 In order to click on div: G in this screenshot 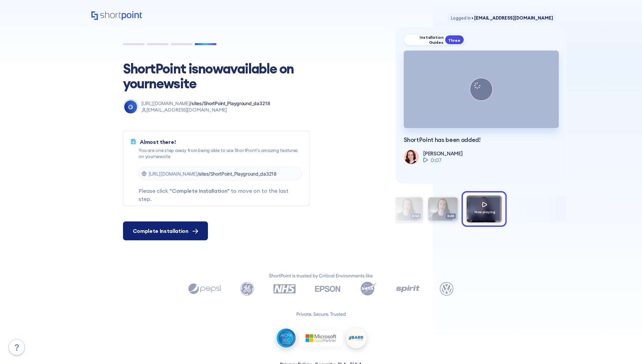, I will do `click(131, 106)`.